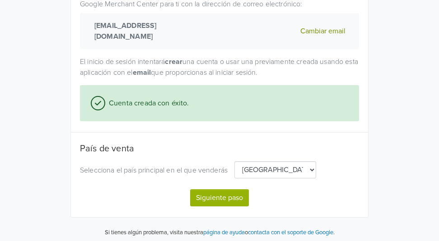 This screenshot has height=241, width=439. What do you see at coordinates (173, 62) in the screenshot?
I see `strong: crear` at bounding box center [173, 62].